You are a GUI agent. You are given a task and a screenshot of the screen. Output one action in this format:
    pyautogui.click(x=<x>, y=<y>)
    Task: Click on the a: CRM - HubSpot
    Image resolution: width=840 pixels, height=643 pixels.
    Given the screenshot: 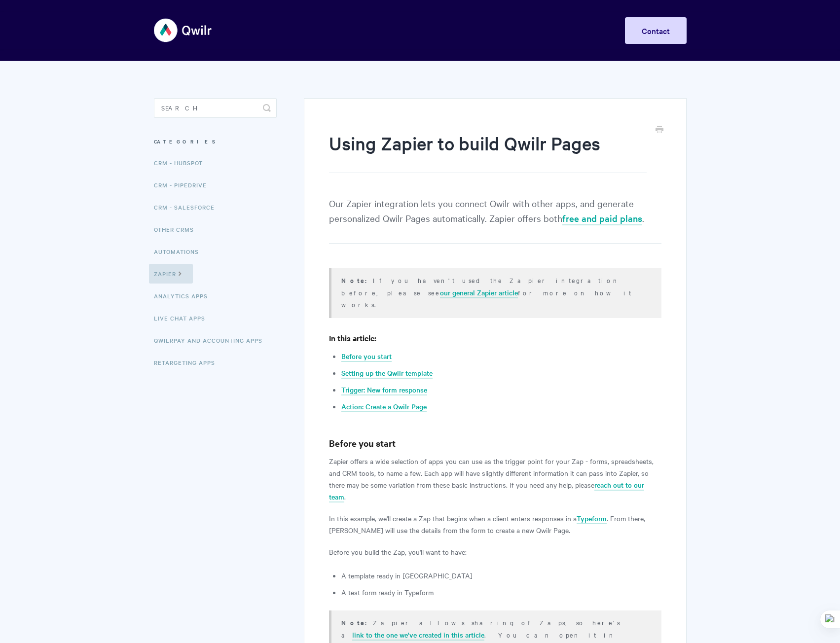 What is the action you would take?
    pyautogui.click(x=182, y=163)
    